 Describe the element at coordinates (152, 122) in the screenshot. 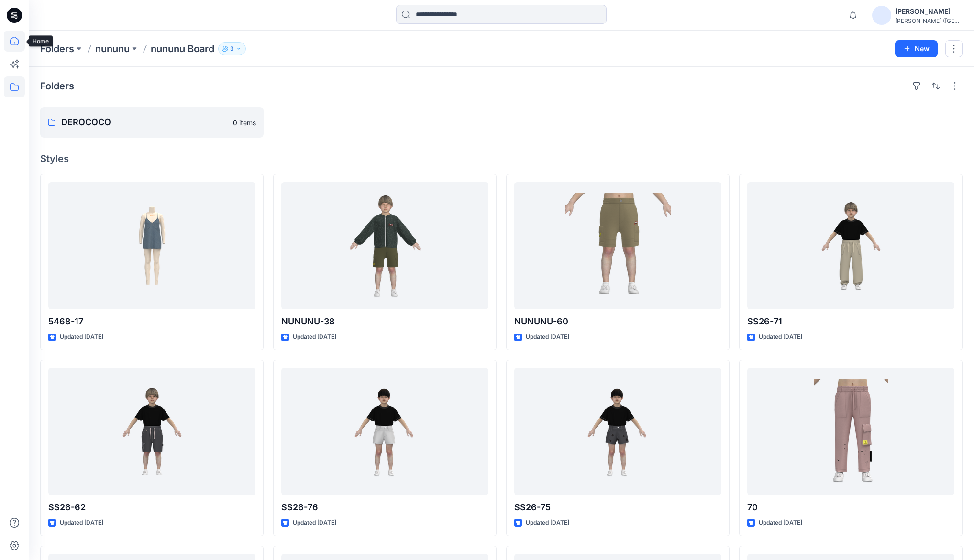

I see `a: DEROCOCO0 items` at that location.